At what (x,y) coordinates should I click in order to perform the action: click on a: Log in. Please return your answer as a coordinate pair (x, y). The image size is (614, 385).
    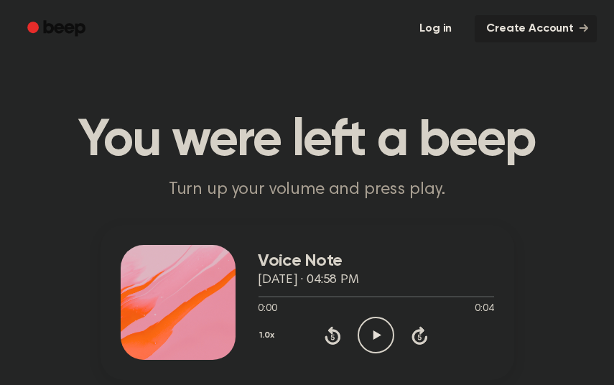
    Looking at the image, I should click on (435, 29).